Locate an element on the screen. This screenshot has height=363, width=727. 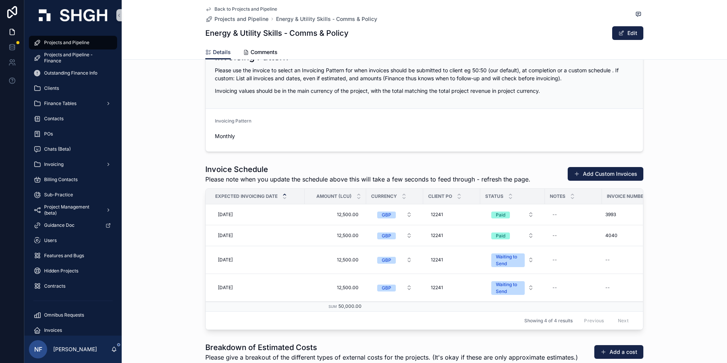
span: Clients is located at coordinates (51, 88).